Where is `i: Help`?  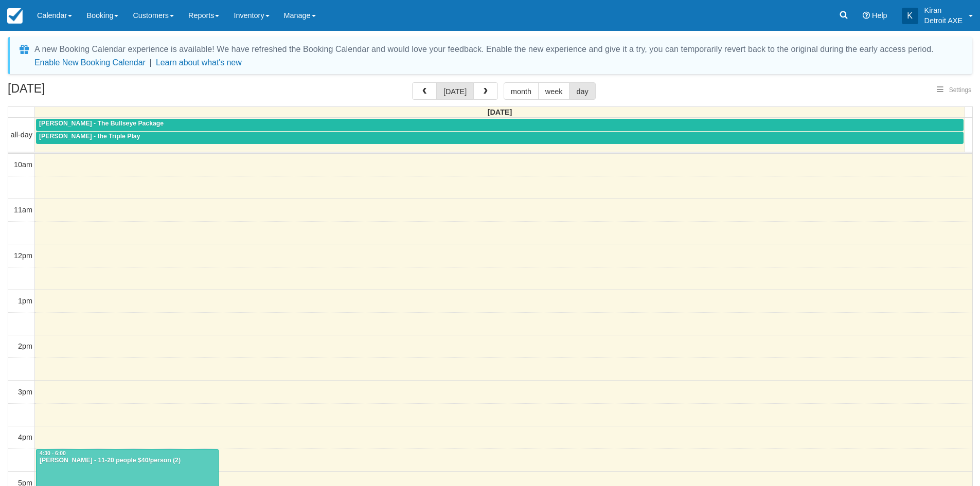 i: Help is located at coordinates (866, 15).